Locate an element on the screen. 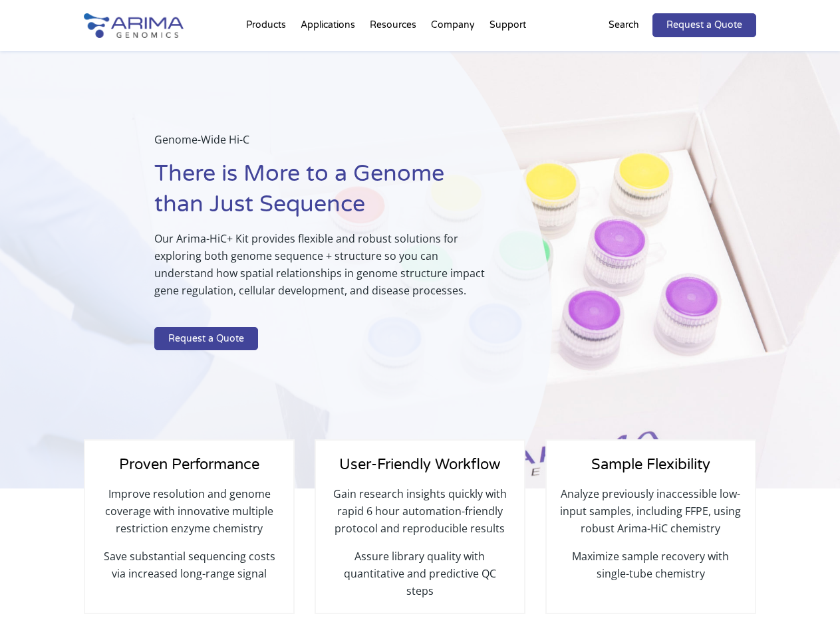 This screenshot has width=840, height=638. p: Save substantial sequencing costs via increased long-range signal is located at coordinates (189, 565).